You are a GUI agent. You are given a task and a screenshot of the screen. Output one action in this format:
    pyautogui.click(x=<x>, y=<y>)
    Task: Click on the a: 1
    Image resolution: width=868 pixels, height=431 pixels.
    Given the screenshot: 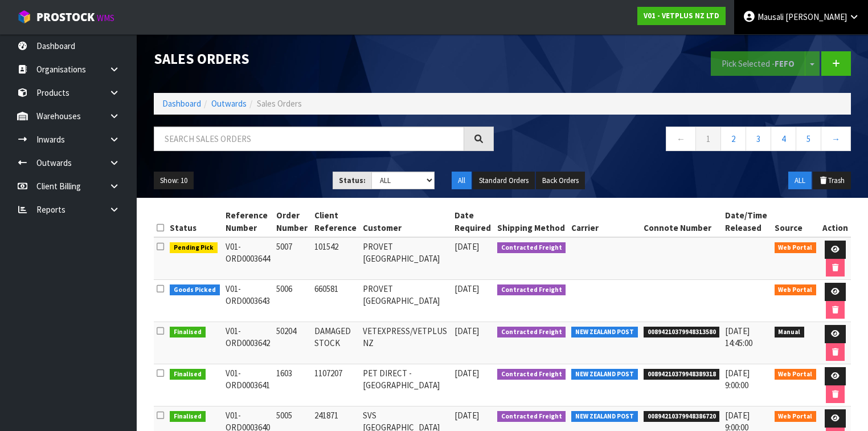 What is the action you would take?
    pyautogui.click(x=707, y=138)
    